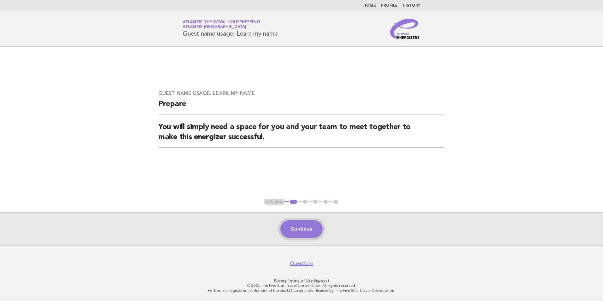 The image size is (603, 301). I want to click on a: Profile, so click(389, 6).